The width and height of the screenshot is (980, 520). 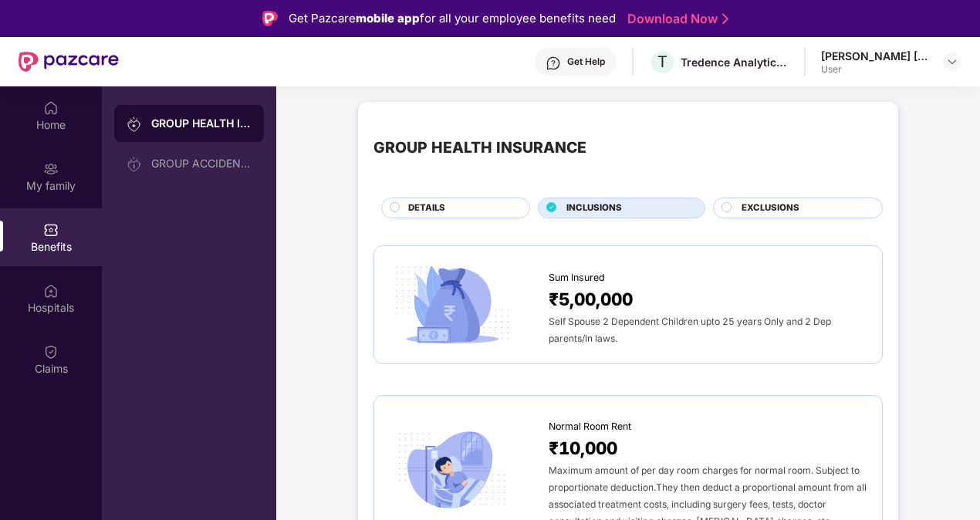 What do you see at coordinates (590, 427) in the screenshot?
I see `span: Normal Room Rent` at bounding box center [590, 427].